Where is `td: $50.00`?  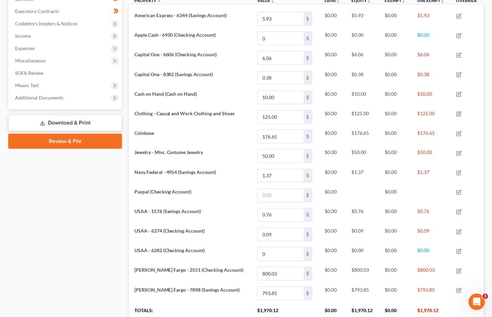 td: $50.00 is located at coordinates (432, 156).